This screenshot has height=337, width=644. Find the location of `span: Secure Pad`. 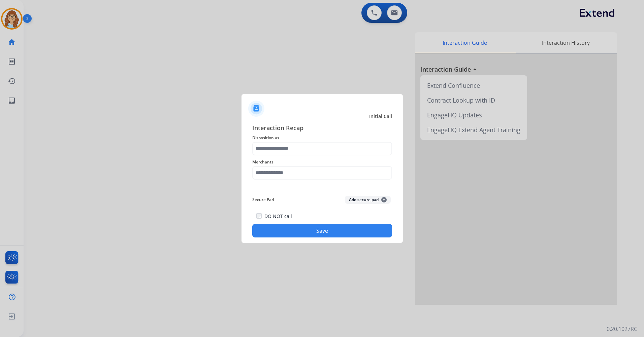

span: Secure Pad is located at coordinates (263, 200).